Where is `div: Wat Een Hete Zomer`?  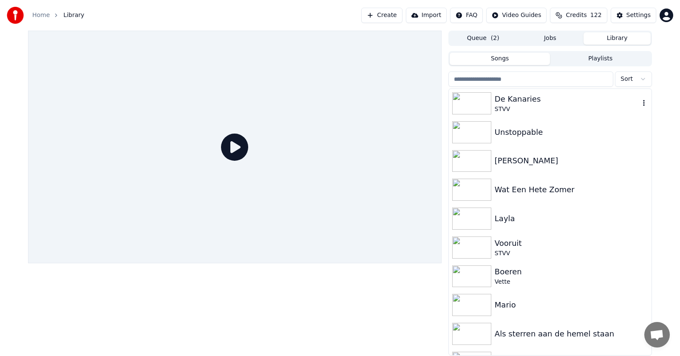 div: Wat Een Hete Zomer is located at coordinates (571, 189).